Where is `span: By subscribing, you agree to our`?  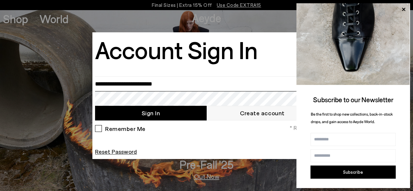
span: By subscribing, you agree to our is located at coordinates (332, 189).